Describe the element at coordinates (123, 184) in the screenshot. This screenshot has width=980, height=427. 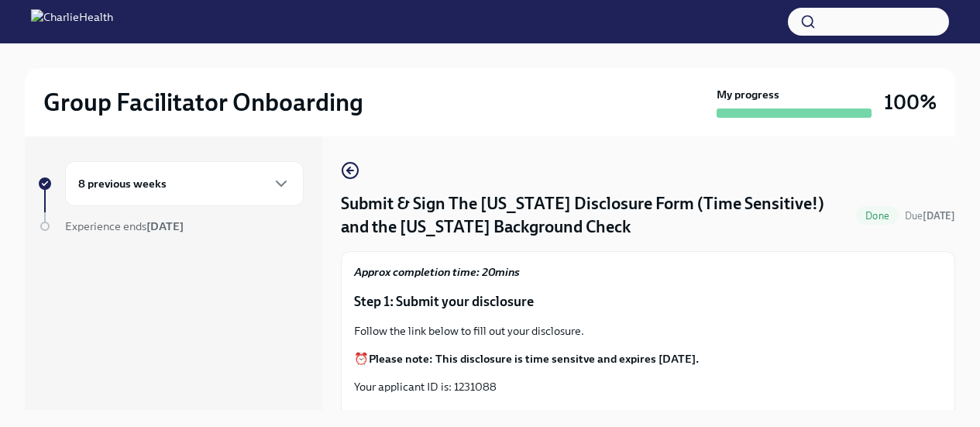
I see `h6: 8 previous weeks` at that location.